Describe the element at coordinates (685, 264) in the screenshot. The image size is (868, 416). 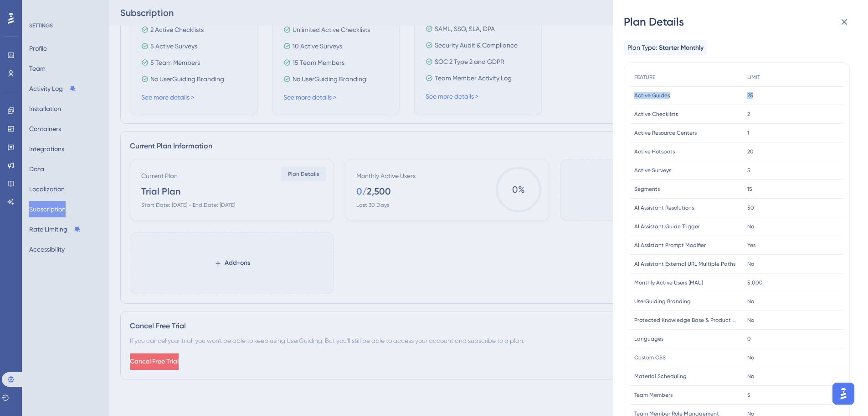
I see `span: AI Assistant External URL Multiple Paths` at that location.